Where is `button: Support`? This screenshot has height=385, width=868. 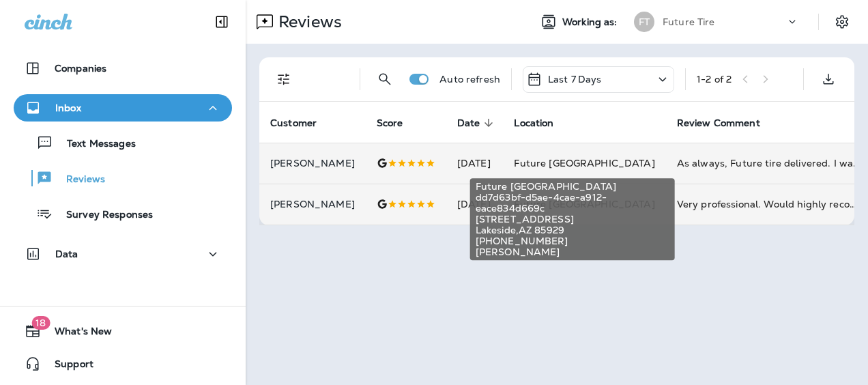
button: Support is located at coordinates (122, 364).